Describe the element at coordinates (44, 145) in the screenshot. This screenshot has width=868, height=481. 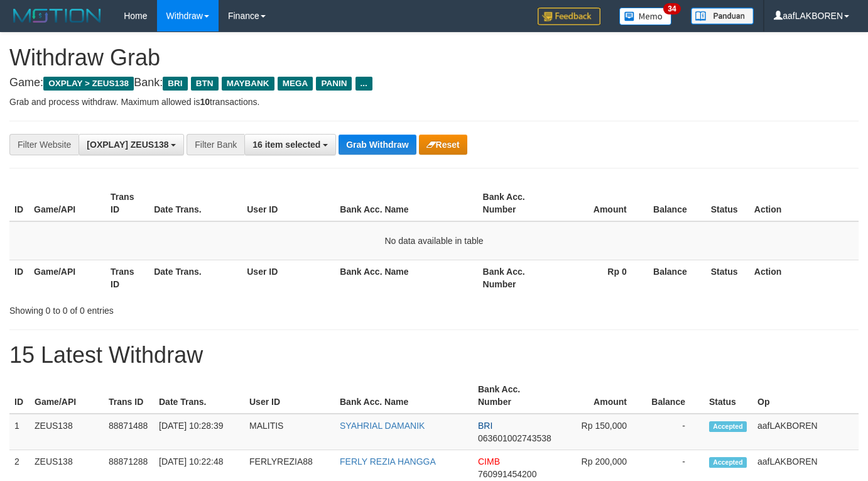
I see `div: Filter Website` at that location.